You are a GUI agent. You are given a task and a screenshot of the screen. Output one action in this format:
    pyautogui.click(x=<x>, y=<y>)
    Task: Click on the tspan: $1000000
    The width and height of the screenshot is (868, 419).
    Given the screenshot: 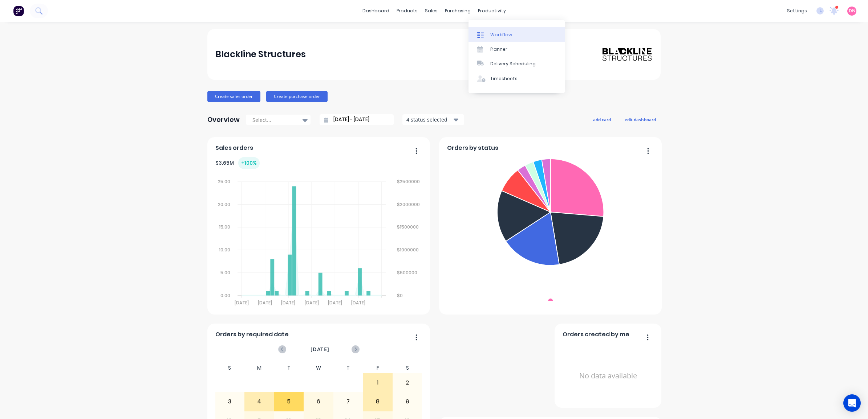 What is the action you would take?
    pyautogui.click(x=408, y=250)
    